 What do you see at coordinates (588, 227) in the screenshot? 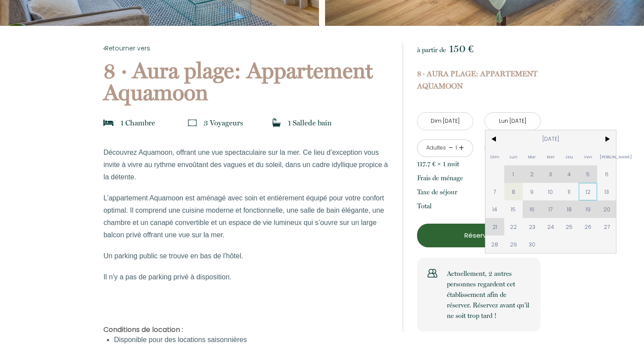
I see `span: 26` at bounding box center [588, 227].